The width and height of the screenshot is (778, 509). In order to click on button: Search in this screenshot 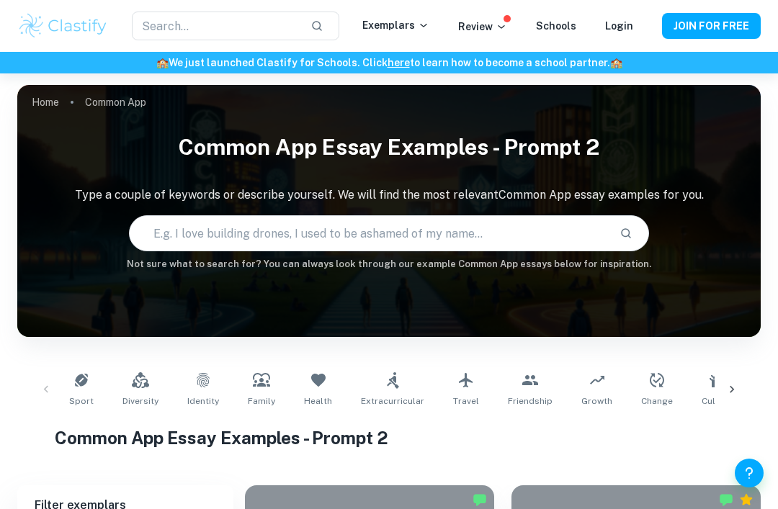, I will do `click(626, 233)`.